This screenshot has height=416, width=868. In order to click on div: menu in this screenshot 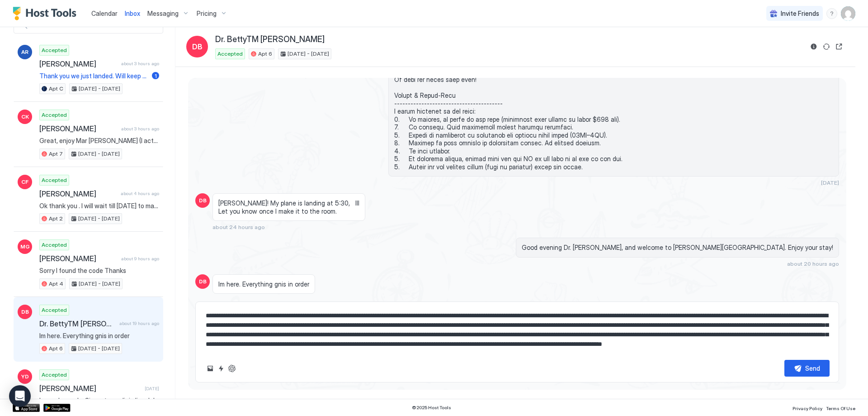, I will do `click(832, 14)`.